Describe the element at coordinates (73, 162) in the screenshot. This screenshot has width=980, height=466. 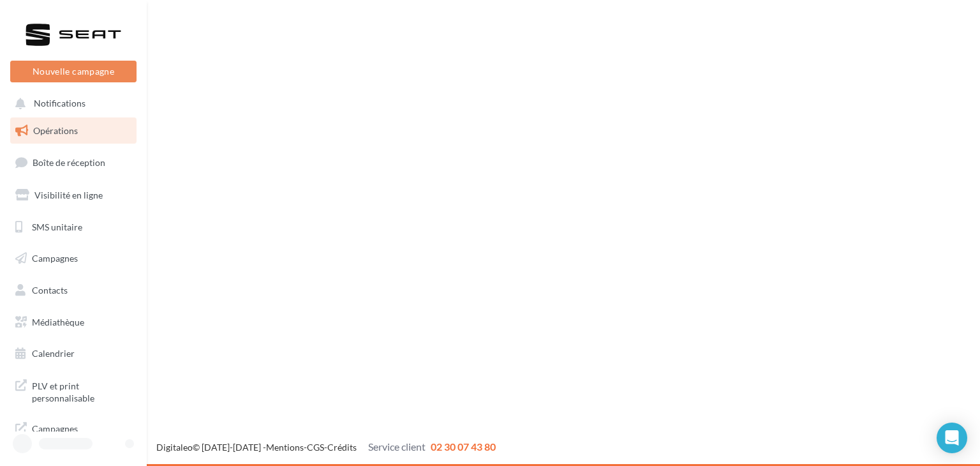
I see `a: Boîte de réception` at that location.